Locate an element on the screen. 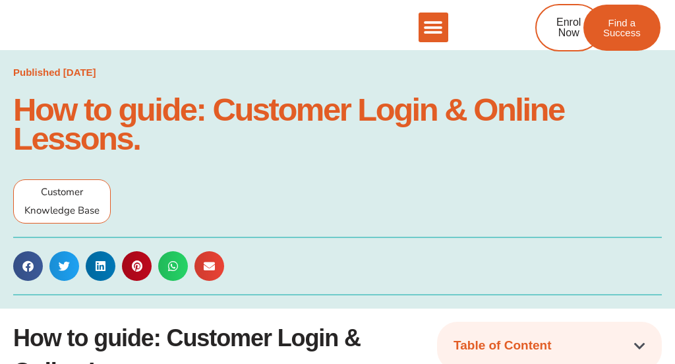 Image resolution: width=675 pixels, height=364 pixels. span: Find a Success is located at coordinates (622, 28).